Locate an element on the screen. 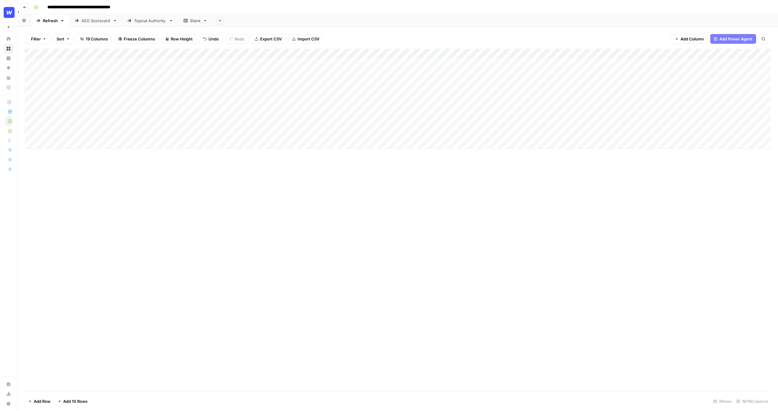  span: Sort is located at coordinates (61, 39).